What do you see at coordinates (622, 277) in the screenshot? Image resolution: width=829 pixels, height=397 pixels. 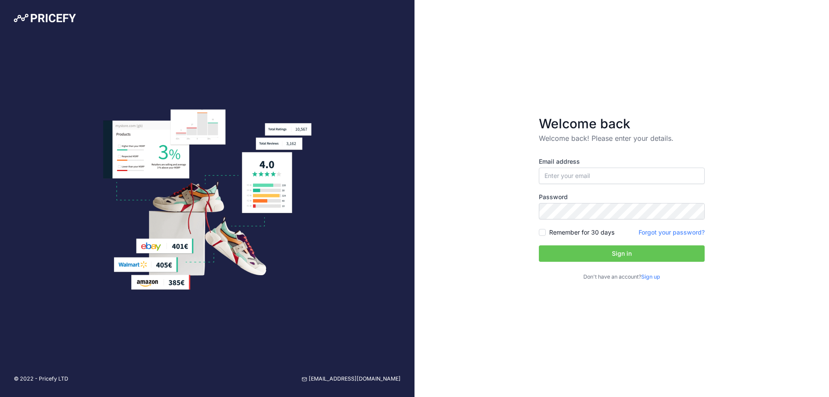 I see `p: Don't have an account?` at bounding box center [622, 277].